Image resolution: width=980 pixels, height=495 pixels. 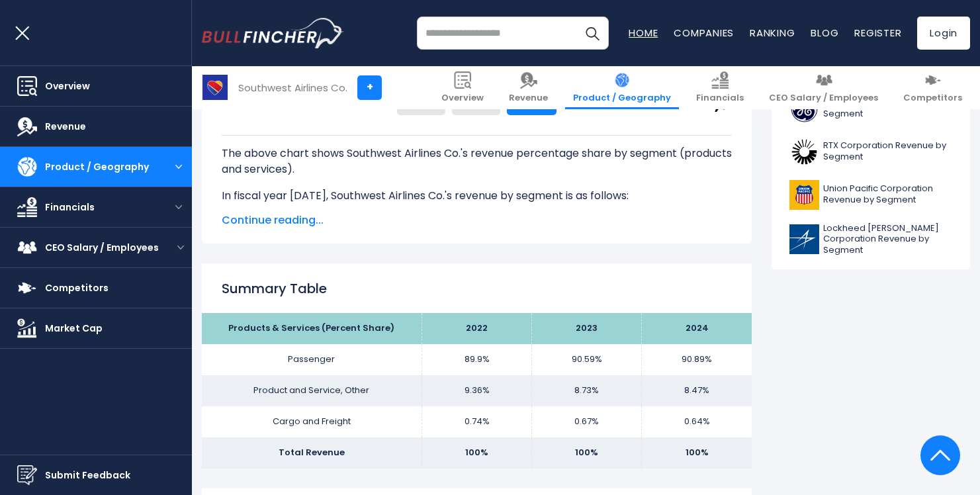 I want to click on img: bullfincher logo, so click(x=272, y=33).